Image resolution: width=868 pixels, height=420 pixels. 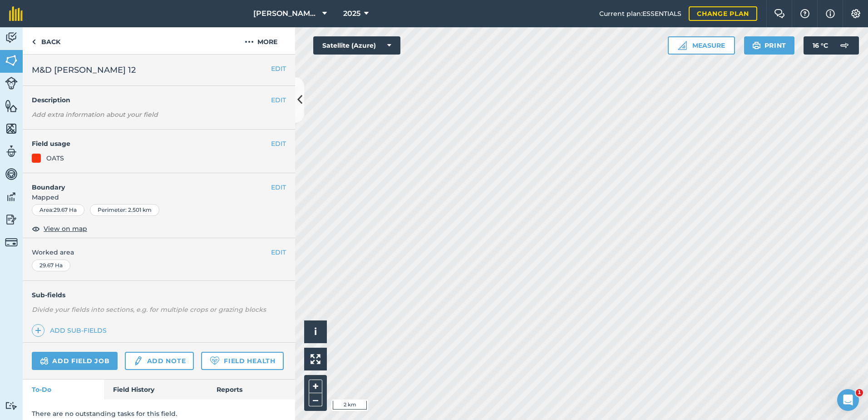 What do you see at coordinates (352, 14) in the screenshot?
I see `span: 2025` at bounding box center [352, 14].